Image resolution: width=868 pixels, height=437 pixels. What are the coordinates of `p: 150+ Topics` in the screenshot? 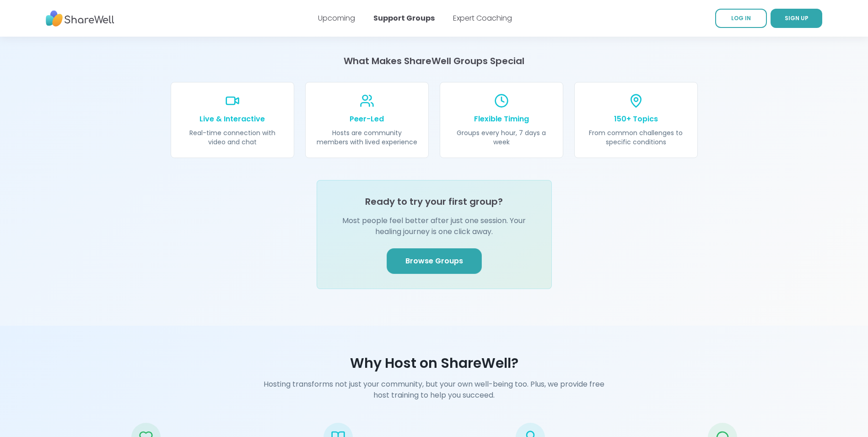 It's located at (636, 119).